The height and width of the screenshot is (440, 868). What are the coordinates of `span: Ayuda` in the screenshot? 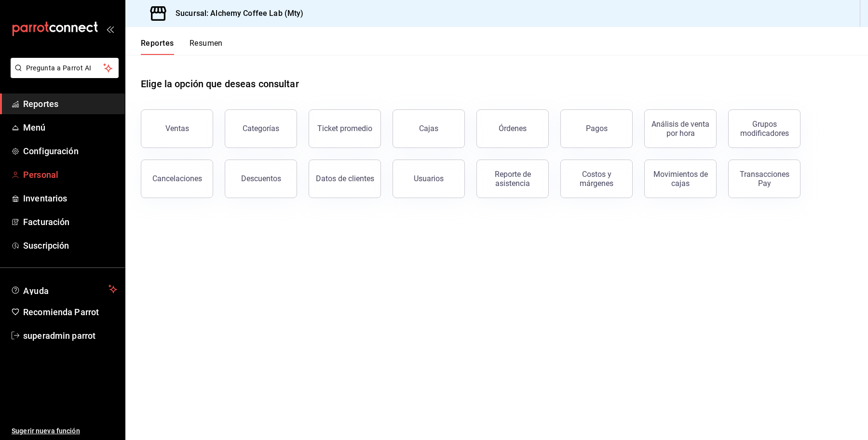 It's located at (64, 289).